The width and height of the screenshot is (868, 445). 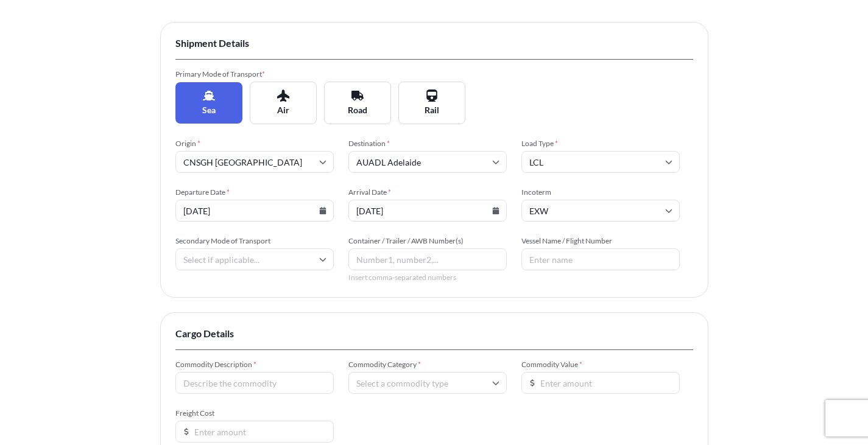 What do you see at coordinates (283, 110) in the screenshot?
I see `span: Air` at bounding box center [283, 110].